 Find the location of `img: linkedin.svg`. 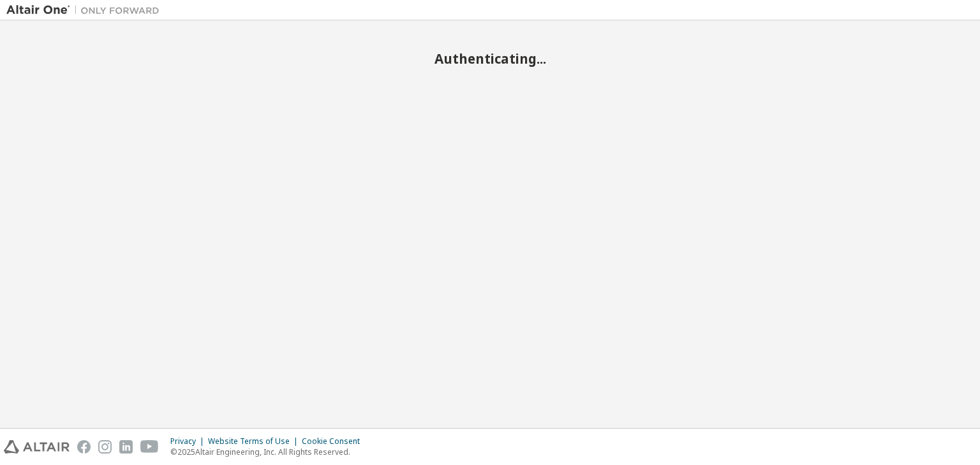

img: linkedin.svg is located at coordinates (126, 447).